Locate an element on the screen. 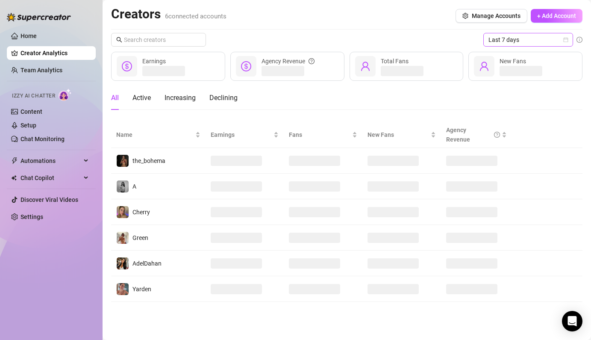 This screenshot has width=591, height=340. img: Cherry is located at coordinates (123, 212).